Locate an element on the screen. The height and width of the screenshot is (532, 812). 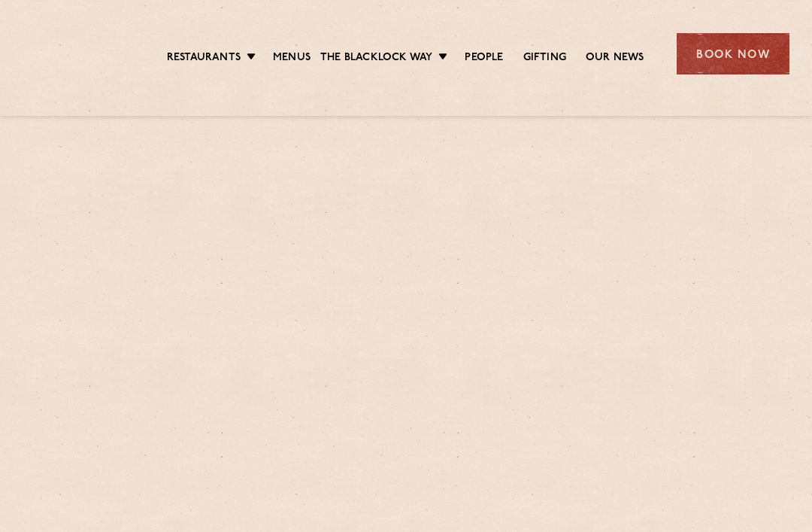
a: People is located at coordinates (484, 58).